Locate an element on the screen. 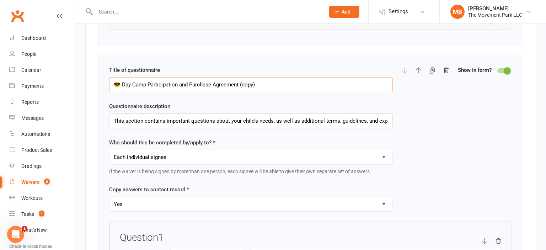 This screenshot has height=250, width=546. a: What's New is located at coordinates (42, 230).